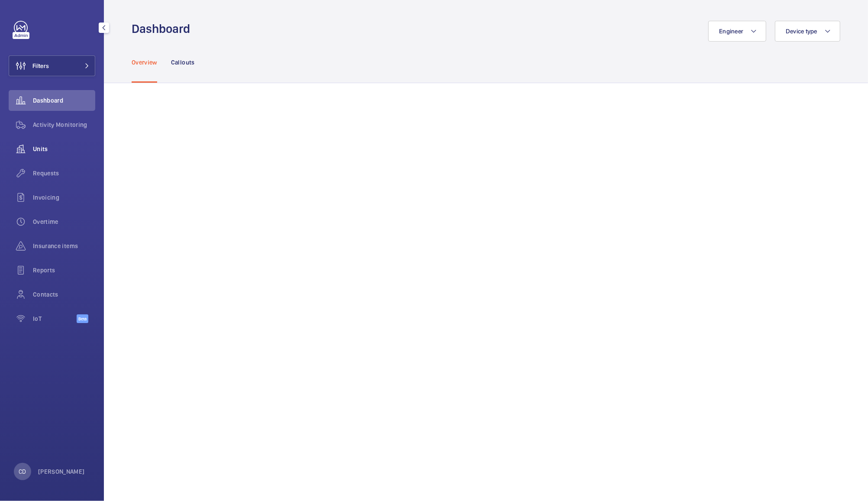  What do you see at coordinates (64, 125) in the screenshot?
I see `span: Activity Monitoring` at bounding box center [64, 125].